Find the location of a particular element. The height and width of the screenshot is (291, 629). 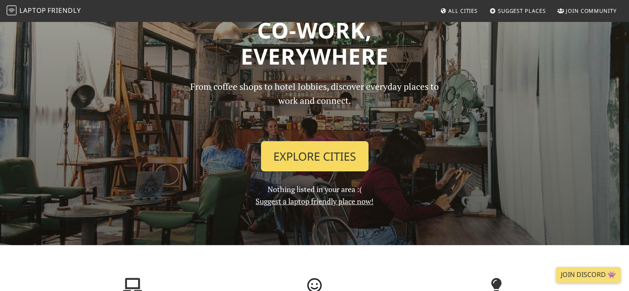

span: All Cities is located at coordinates (463, 11).